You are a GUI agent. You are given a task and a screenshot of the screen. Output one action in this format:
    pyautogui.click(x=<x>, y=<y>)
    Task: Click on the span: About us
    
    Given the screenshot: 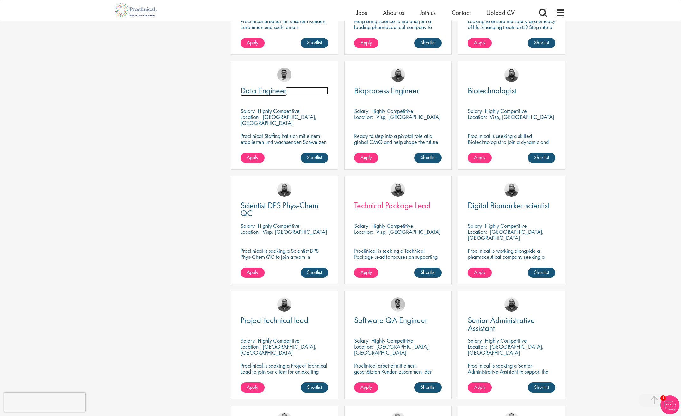 What is the action you would take?
    pyautogui.click(x=393, y=13)
    